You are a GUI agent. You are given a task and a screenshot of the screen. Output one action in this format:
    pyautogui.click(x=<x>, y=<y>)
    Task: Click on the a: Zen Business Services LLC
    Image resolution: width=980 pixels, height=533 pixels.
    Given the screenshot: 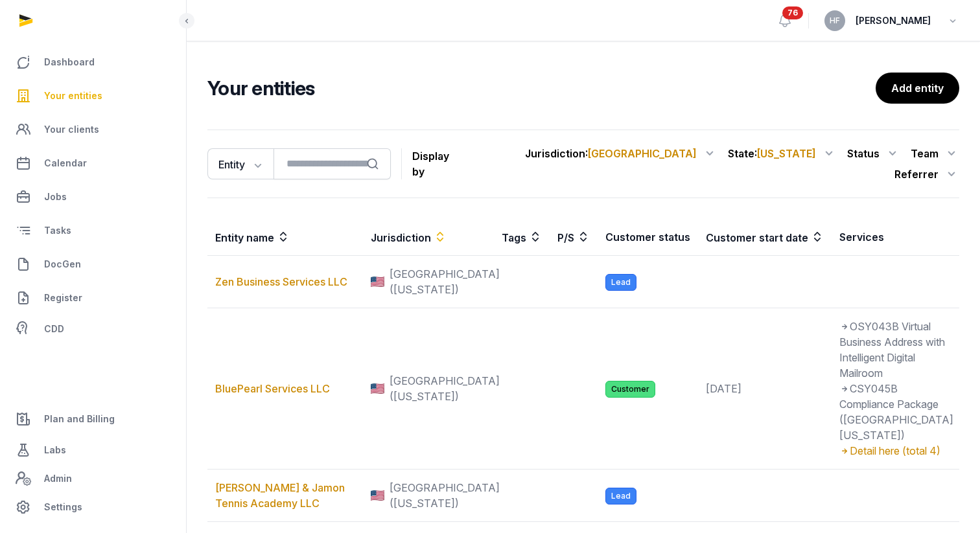 What is the action you would take?
    pyautogui.click(x=281, y=282)
    